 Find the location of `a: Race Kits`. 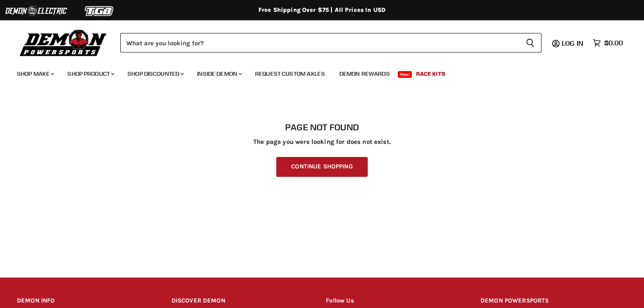

a: Race Kits is located at coordinates (430, 74).